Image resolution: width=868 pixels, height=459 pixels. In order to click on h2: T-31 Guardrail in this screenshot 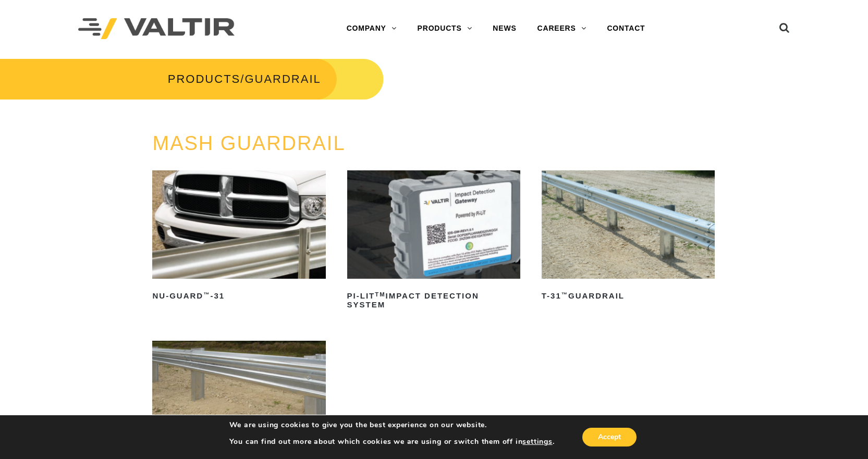, I will do `click(628, 297)`.